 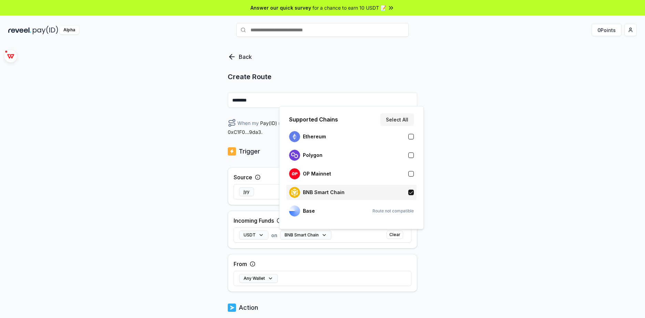 What do you see at coordinates (281, 8) in the screenshot?
I see `span: Answer our quick survey` at bounding box center [281, 8].